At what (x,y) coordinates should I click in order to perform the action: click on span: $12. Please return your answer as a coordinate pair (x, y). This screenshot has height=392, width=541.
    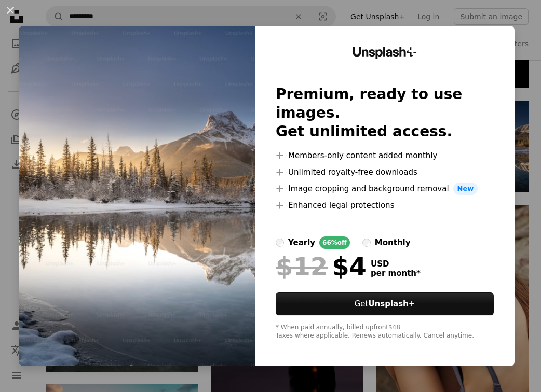
    Looking at the image, I should click on (302, 266).